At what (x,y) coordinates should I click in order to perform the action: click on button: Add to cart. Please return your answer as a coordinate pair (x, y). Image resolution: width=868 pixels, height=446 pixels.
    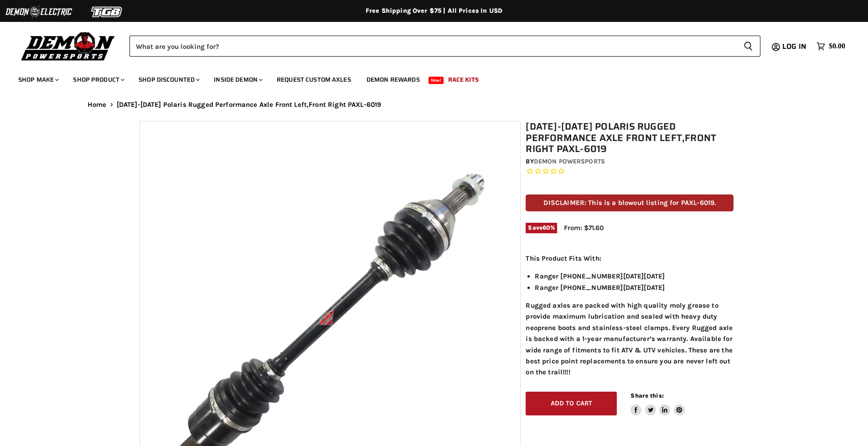
    Looking at the image, I should click on (571, 404).